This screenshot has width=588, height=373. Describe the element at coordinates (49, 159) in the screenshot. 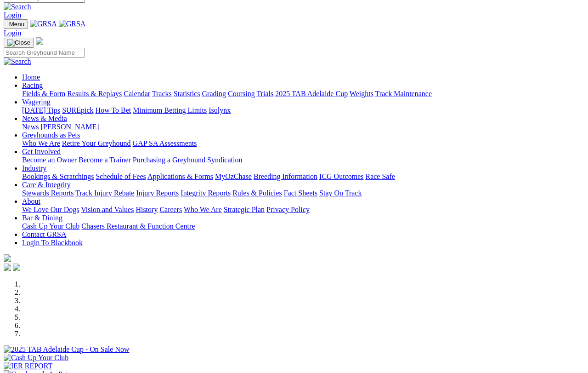

I see `a: Become an Owner` at that location.